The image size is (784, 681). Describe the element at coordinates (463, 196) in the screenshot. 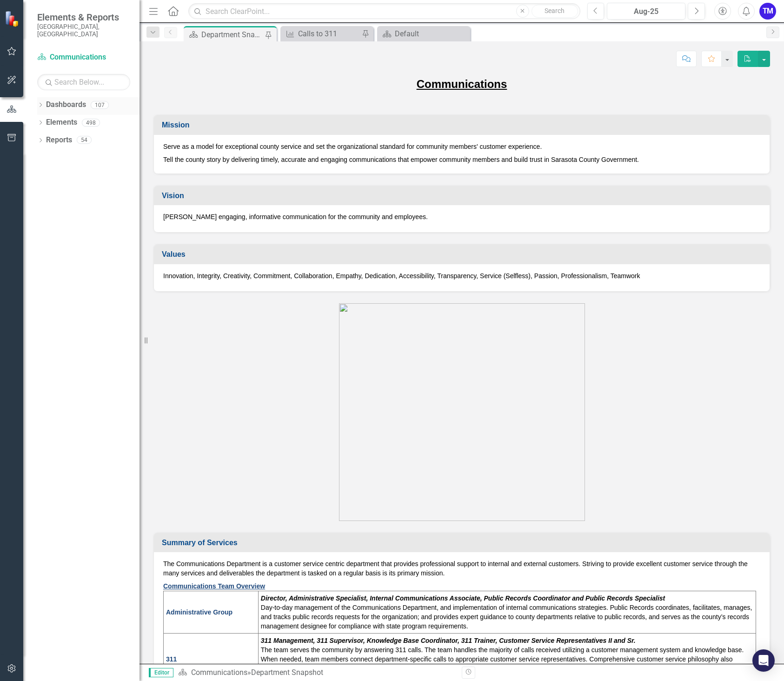

I see `h3: Vision` at that location.